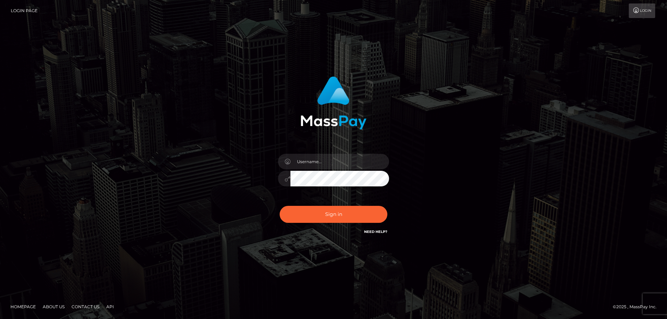 Image resolution: width=667 pixels, height=319 pixels. What do you see at coordinates (85, 307) in the screenshot?
I see `a: Contact Us` at bounding box center [85, 307].